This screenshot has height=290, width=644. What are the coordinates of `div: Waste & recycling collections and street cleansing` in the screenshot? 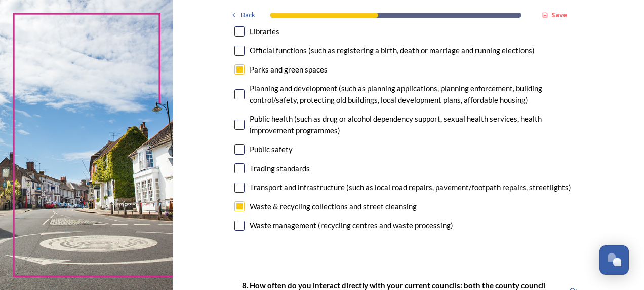 It's located at (333, 206).